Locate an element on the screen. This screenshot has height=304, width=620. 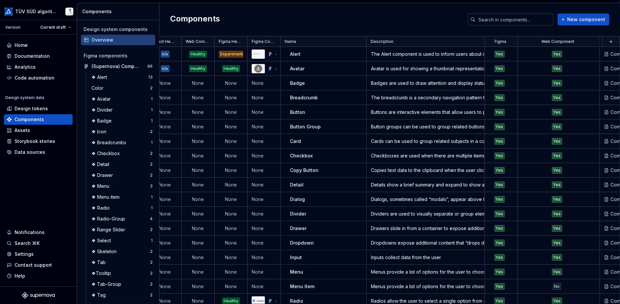
a: Overview is located at coordinates (118, 40).